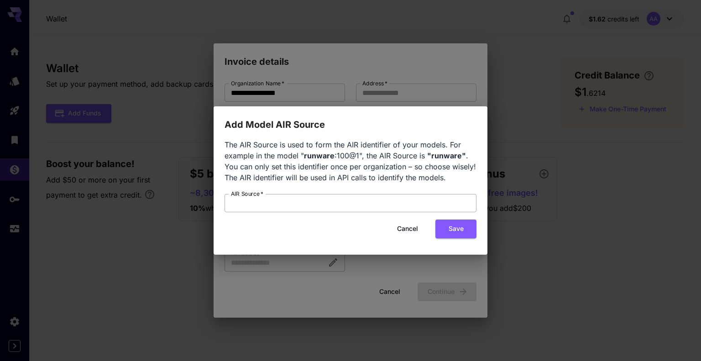  I want to click on span: The AIR Source is used to form the AIR identifier of your models. For example in the model " :100..., so click(350, 161).